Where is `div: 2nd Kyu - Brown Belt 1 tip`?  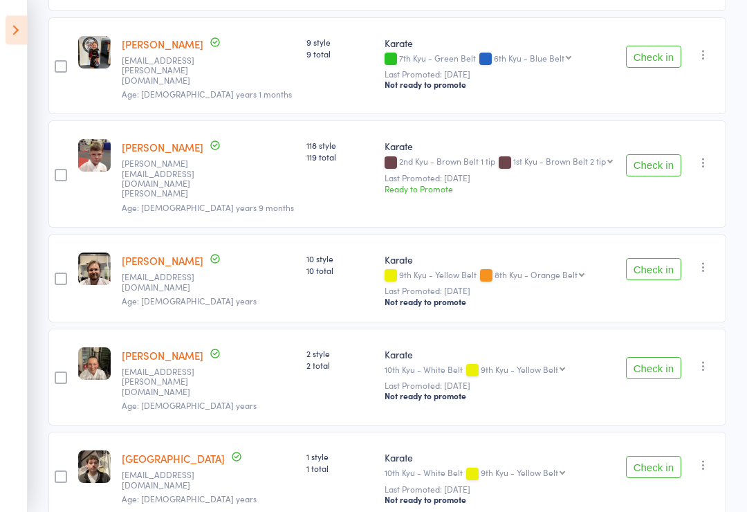
div: 2nd Kyu - Brown Belt 1 tip is located at coordinates (500, 163).